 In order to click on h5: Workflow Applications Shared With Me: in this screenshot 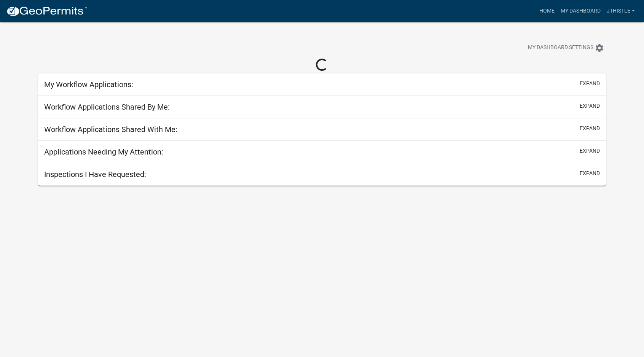, I will do `click(111, 129)`.